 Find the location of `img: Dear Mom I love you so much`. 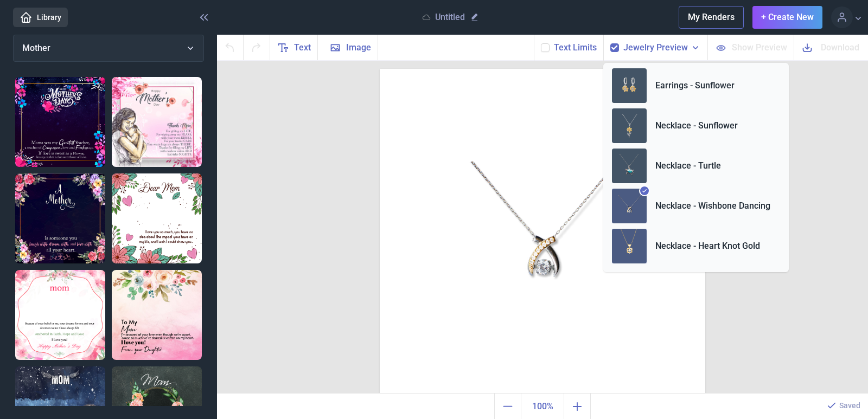

img: Dear Mom I love you so much is located at coordinates (156, 219).